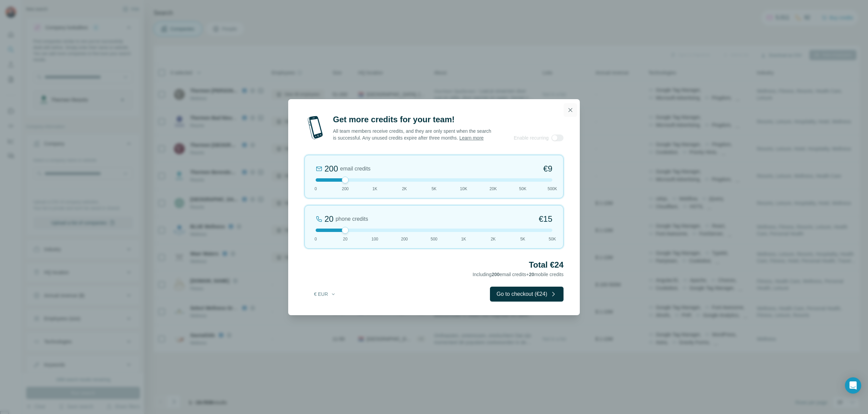 Image resolution: width=868 pixels, height=414 pixels. Describe the element at coordinates (472, 138) in the screenshot. I see `a: Learn more` at that location.